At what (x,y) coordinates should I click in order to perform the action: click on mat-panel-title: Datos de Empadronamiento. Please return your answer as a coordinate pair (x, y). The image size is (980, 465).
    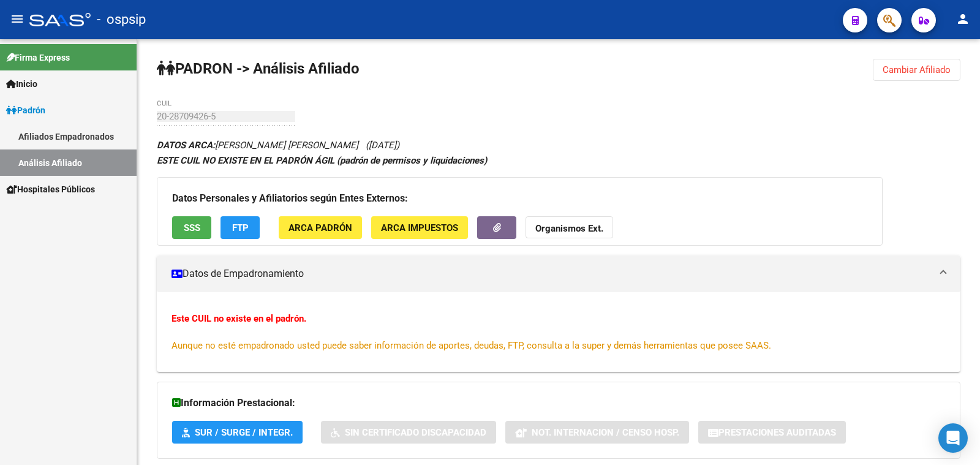
    Looking at the image, I should click on (551, 274).